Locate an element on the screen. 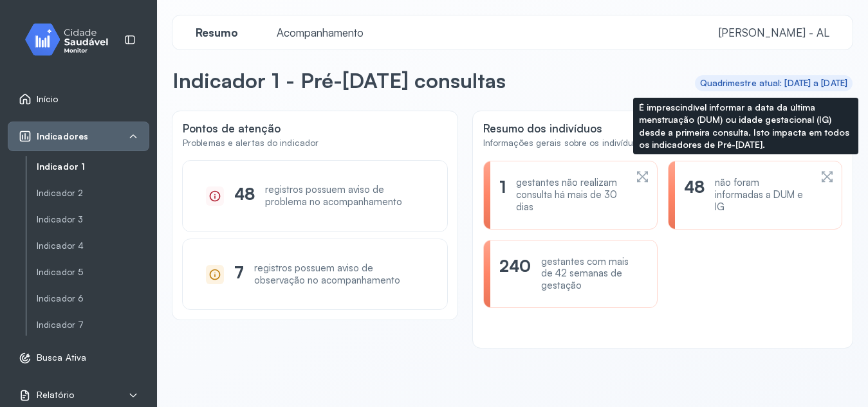 Image resolution: width=868 pixels, height=407 pixels. span: Acompanhamento is located at coordinates (320, 32).